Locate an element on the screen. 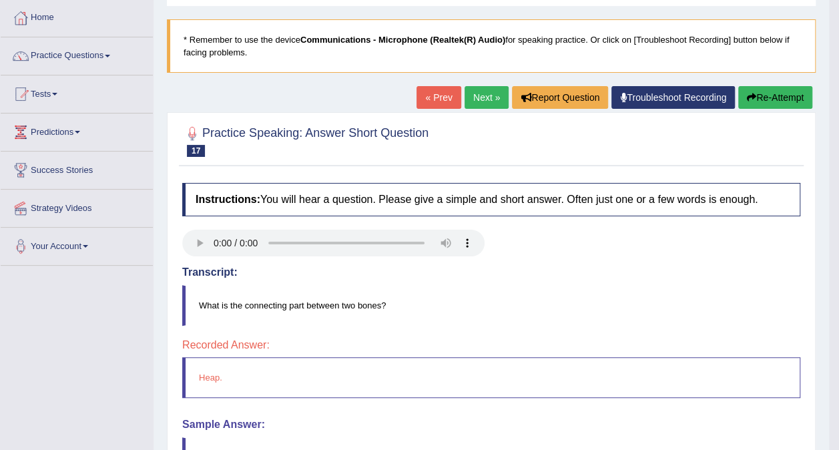 Image resolution: width=839 pixels, height=450 pixels. button: Re-Attempt is located at coordinates (775, 97).